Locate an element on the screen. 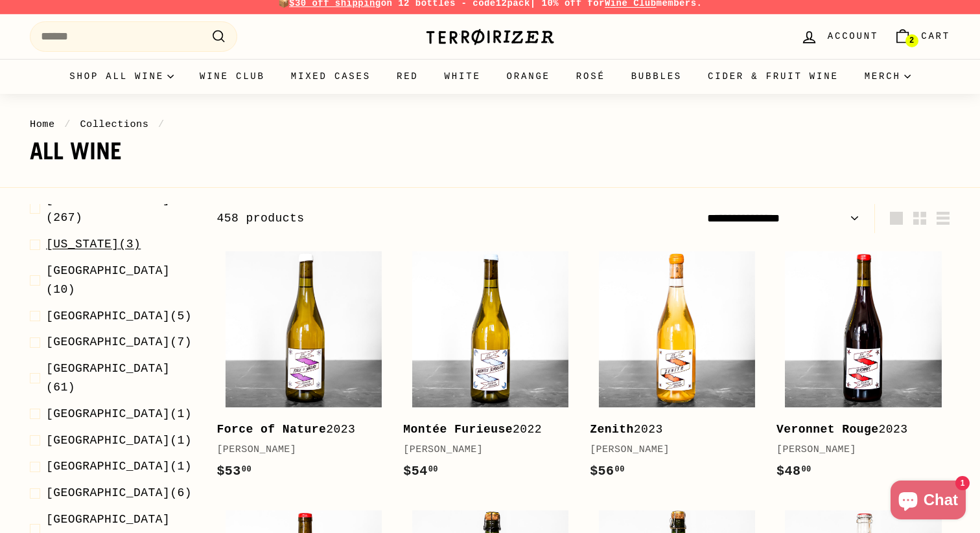 The width and height of the screenshot is (980, 533). a: Cart is located at coordinates (921, 36).